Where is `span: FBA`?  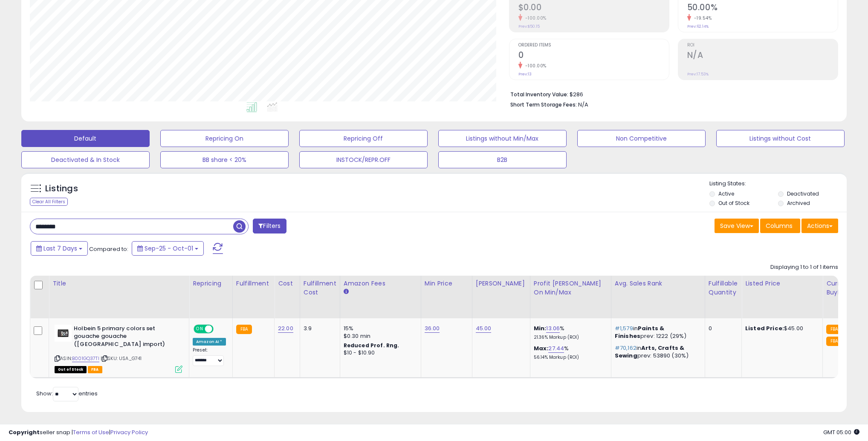 span: FBA is located at coordinates (95, 369).